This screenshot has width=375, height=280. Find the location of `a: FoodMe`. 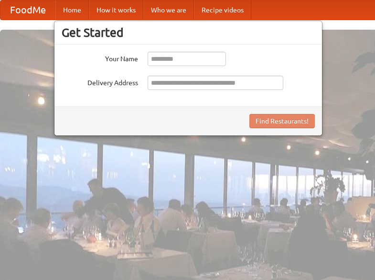

a: FoodMe is located at coordinates (28, 10).